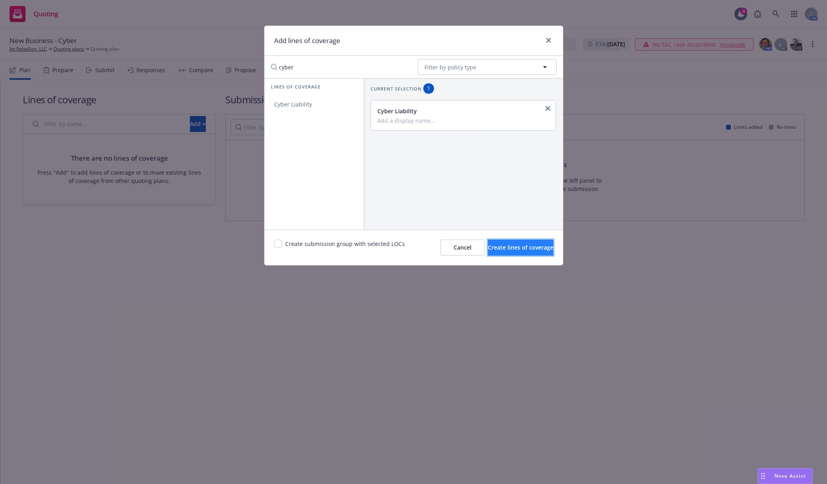 The height and width of the screenshot is (484, 827). What do you see at coordinates (296, 87) in the screenshot?
I see `span: Lines of coverage` at bounding box center [296, 87].